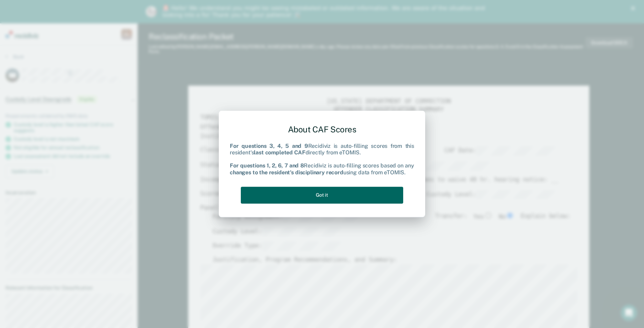 The width and height of the screenshot is (644, 328). Describe the element at coordinates (279, 152) in the screenshot. I see `b: last completed CAF` at that location.